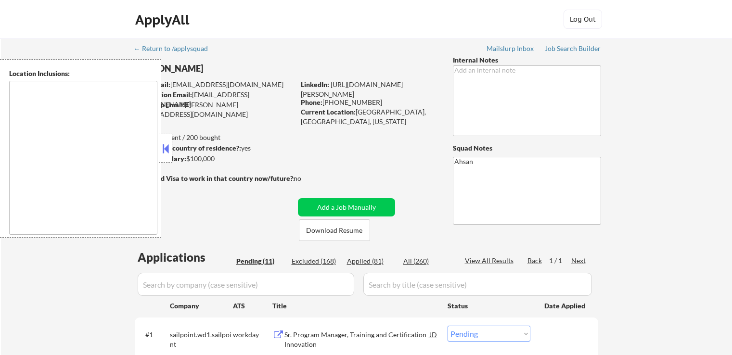 This screenshot has height=355, width=732. What do you see at coordinates (328, 112) in the screenshot?
I see `strong: Current Location:` at bounding box center [328, 112].